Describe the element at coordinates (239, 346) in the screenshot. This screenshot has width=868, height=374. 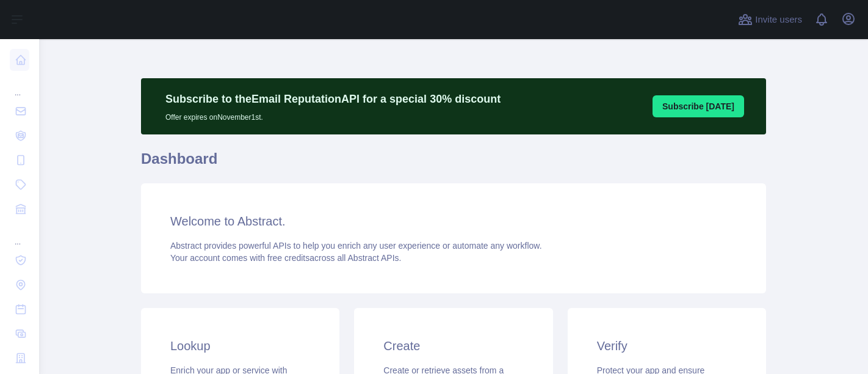
I see `h3: Lookup` at that location.